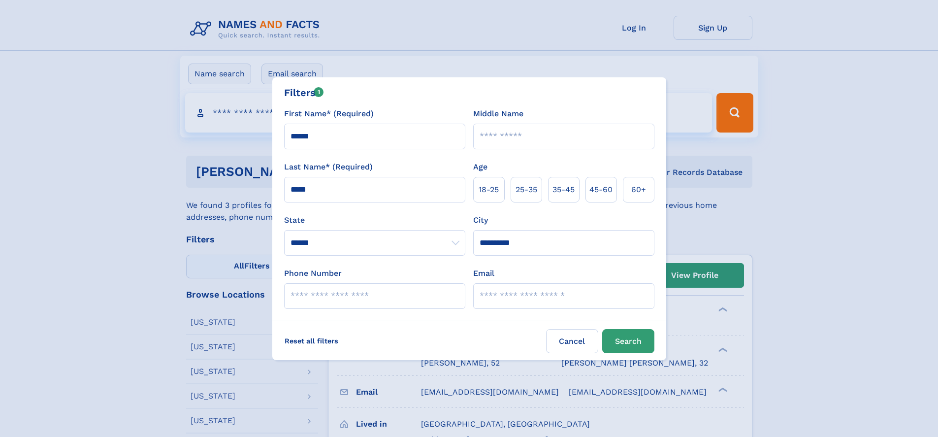 The image size is (938, 437). Describe the element at coordinates (498, 114) in the screenshot. I see `label: Middle Name` at that location.